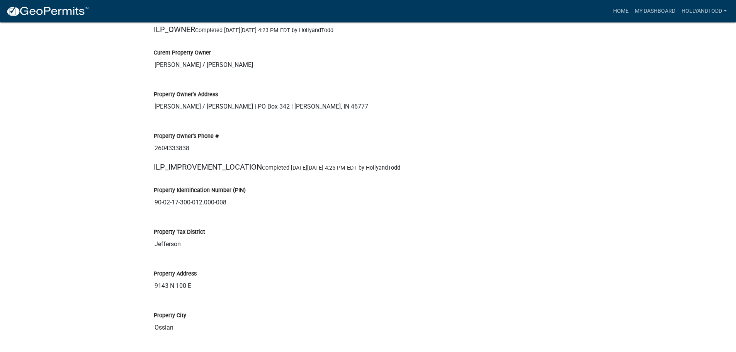 The height and width of the screenshot is (352, 736). I want to click on label: Curent Property Owner, so click(182, 53).